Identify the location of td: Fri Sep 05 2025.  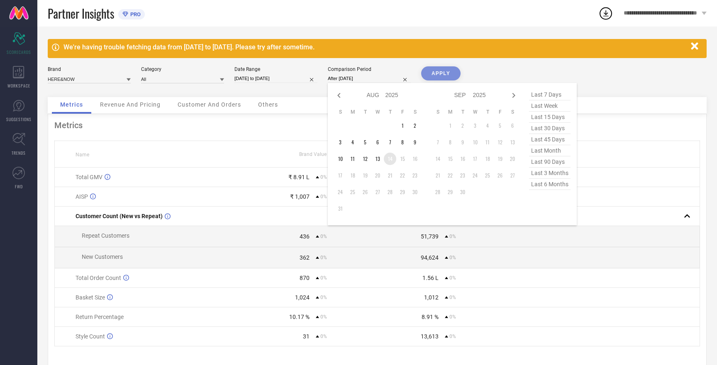
(500, 126).